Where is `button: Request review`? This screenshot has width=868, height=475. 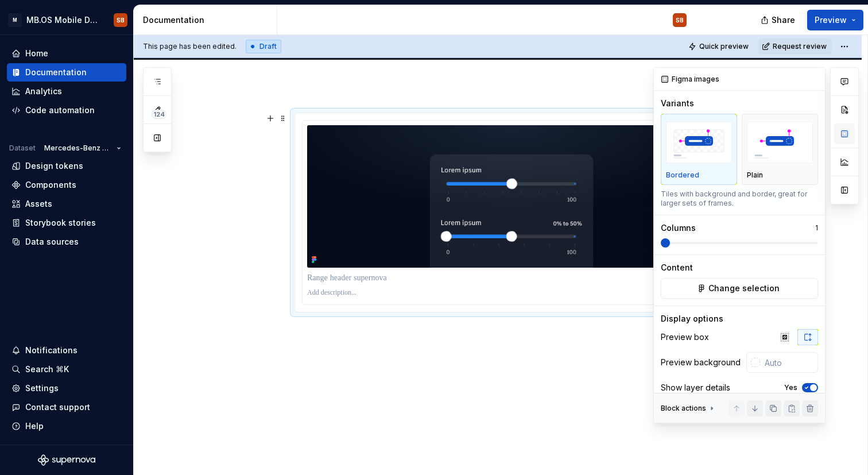 button: Request review is located at coordinates (795, 47).